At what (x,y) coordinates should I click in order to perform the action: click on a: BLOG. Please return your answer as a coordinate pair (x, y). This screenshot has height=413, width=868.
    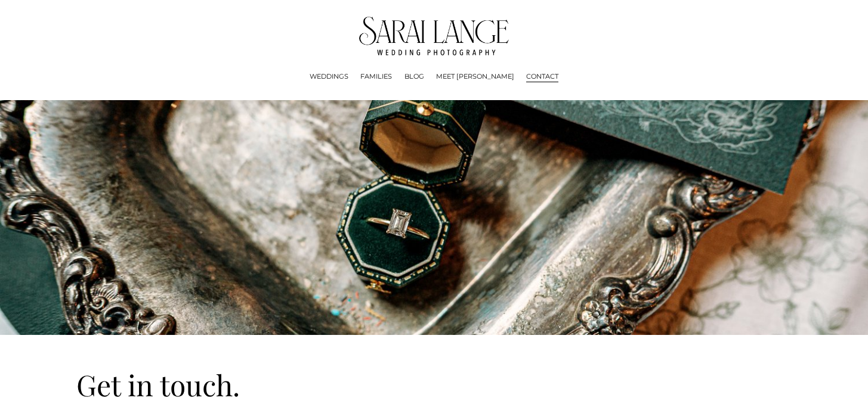
    Looking at the image, I should click on (414, 77).